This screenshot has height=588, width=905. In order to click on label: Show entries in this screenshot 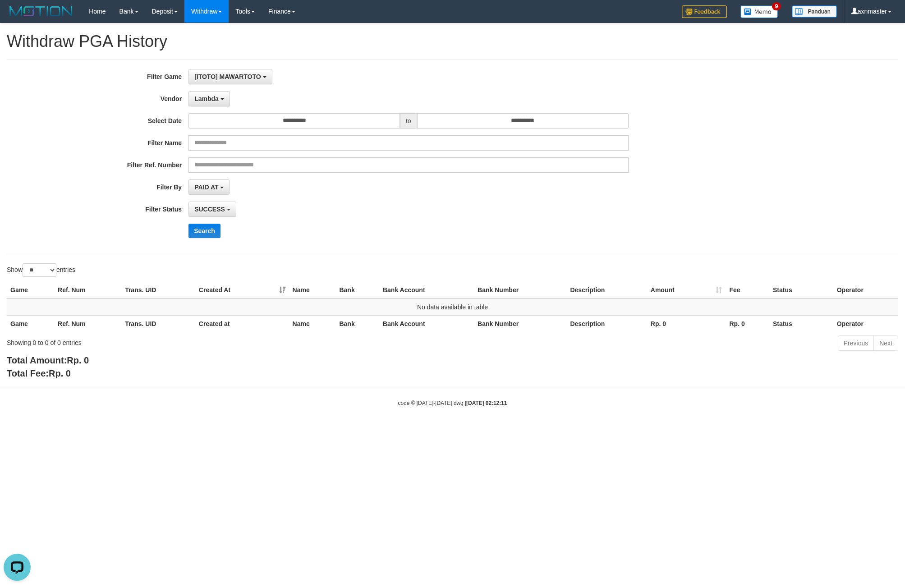, I will do `click(41, 270)`.